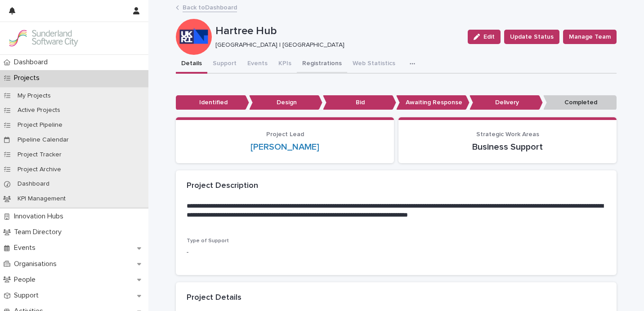 This screenshot has width=644, height=311. Describe the element at coordinates (506, 102) in the screenshot. I see `p: Delivery` at that location.